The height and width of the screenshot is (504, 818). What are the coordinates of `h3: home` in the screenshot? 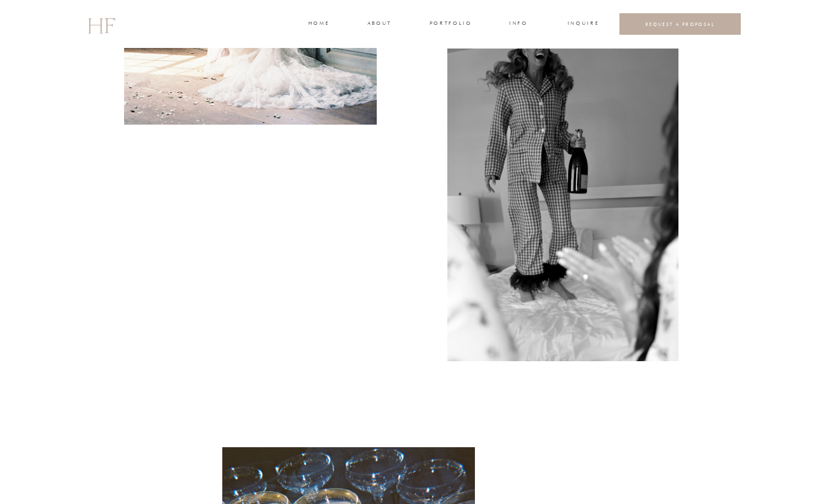 It's located at (318, 24).